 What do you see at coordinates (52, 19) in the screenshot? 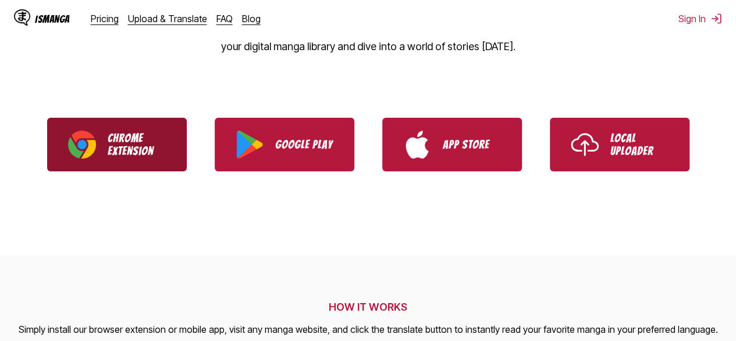
I see `a: IsManga LogoIsManga` at bounding box center [52, 19].